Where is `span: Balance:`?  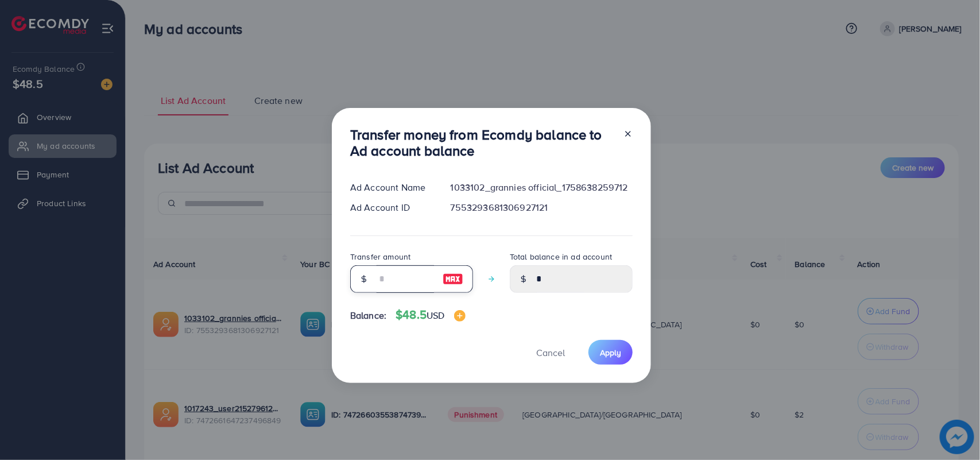 span: Balance: is located at coordinates (368, 315).